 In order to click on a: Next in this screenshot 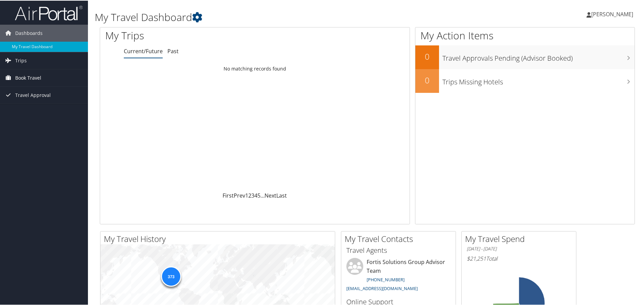, I will do `click(270, 195)`.